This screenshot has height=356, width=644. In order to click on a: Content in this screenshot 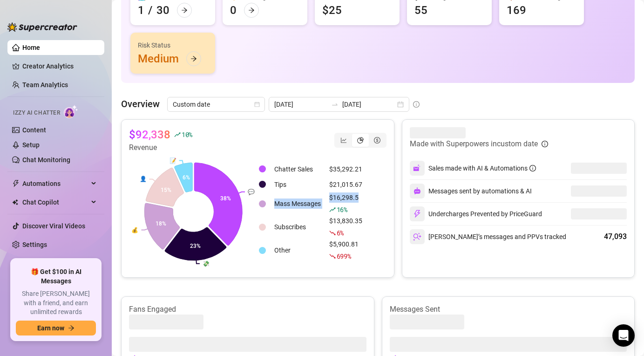, I will do `click(34, 130)`.